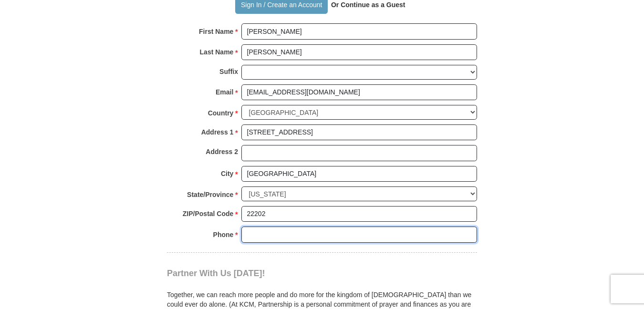 Image resolution: width=644 pixels, height=310 pixels. Describe the element at coordinates (208, 213) in the screenshot. I see `strong: ZIP/Postal Code` at that location.